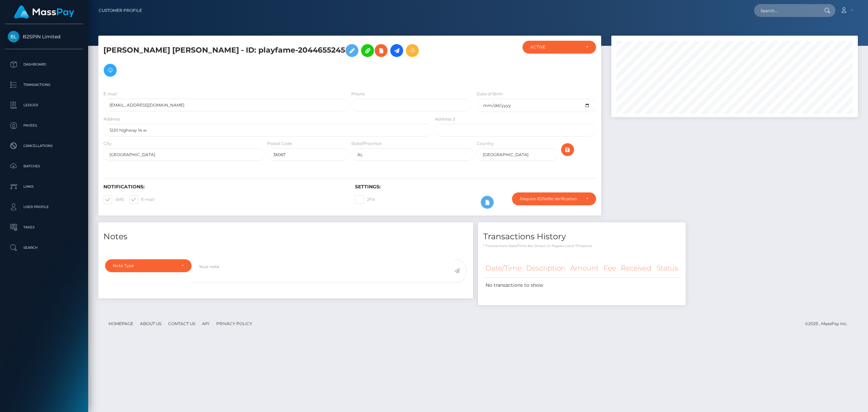 The height and width of the screenshot is (412, 868). I want to click on a: Privacy Policy, so click(235, 323).